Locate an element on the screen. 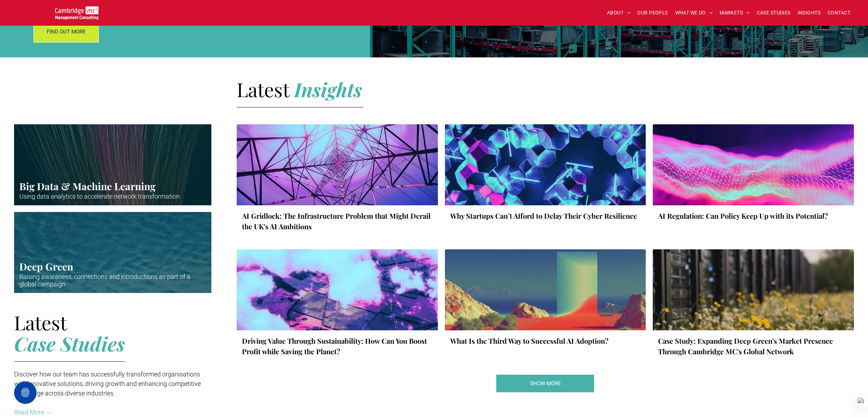 The height and width of the screenshot is (418, 868). strong: I is located at coordinates (297, 89).